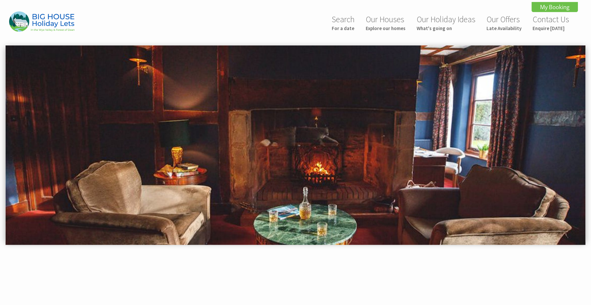  Describe the element at coordinates (446, 23) in the screenshot. I see `a: Our Holiday IdeasWhat's going on` at that location.